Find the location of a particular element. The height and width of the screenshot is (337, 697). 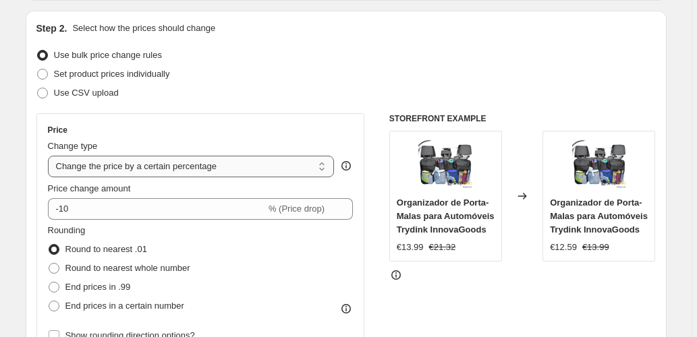

h3: Price is located at coordinates (57, 130).